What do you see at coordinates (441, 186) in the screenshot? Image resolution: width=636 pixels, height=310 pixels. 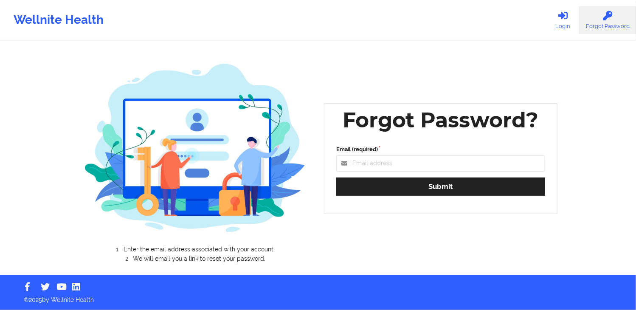 I see `button: Submit` at bounding box center [441, 186].